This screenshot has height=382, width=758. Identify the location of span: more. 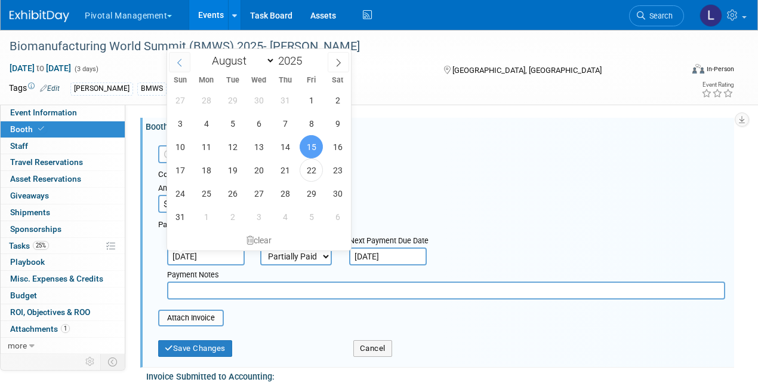
(17, 345).